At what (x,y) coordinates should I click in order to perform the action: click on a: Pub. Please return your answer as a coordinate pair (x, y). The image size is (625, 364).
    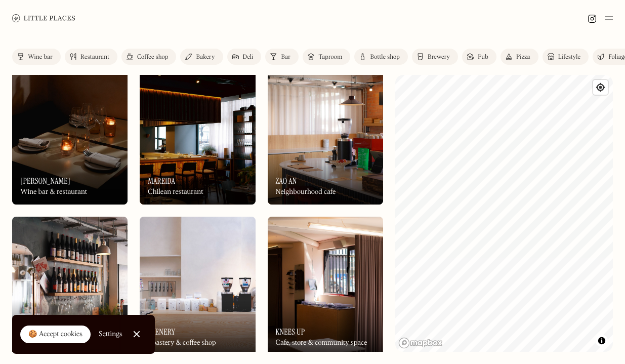
    Looking at the image, I should click on (480, 57).